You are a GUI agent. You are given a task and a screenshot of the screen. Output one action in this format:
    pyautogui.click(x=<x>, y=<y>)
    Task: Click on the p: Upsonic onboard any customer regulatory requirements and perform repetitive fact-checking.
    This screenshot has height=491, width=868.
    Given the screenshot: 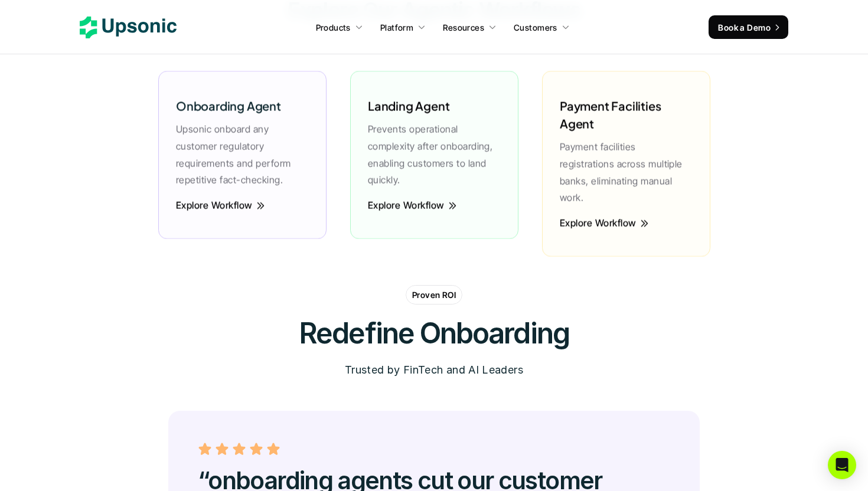 What is the action you would take?
    pyautogui.click(x=242, y=155)
    